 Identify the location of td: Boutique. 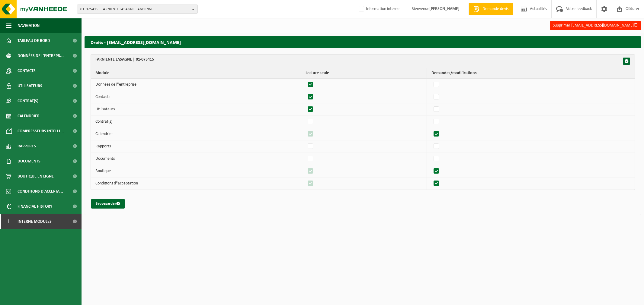
(196, 171).